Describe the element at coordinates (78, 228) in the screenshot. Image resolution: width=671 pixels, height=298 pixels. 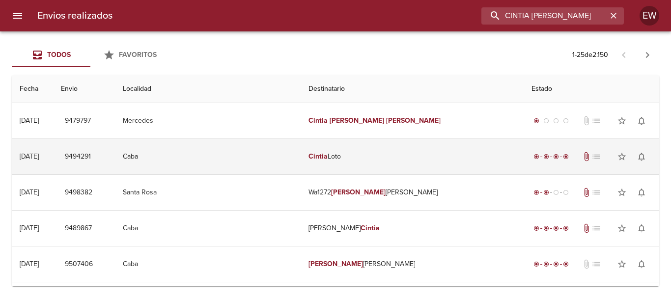
I see `span: 9489867` at that location.